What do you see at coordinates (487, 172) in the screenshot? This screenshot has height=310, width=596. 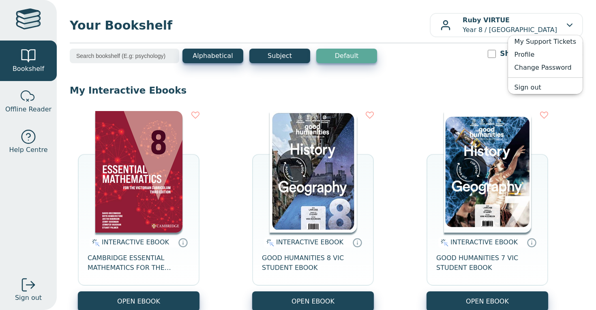 I see `img: c71c2be2-8d91-e911-a97e-0272d098c78b.png` at bounding box center [487, 172].